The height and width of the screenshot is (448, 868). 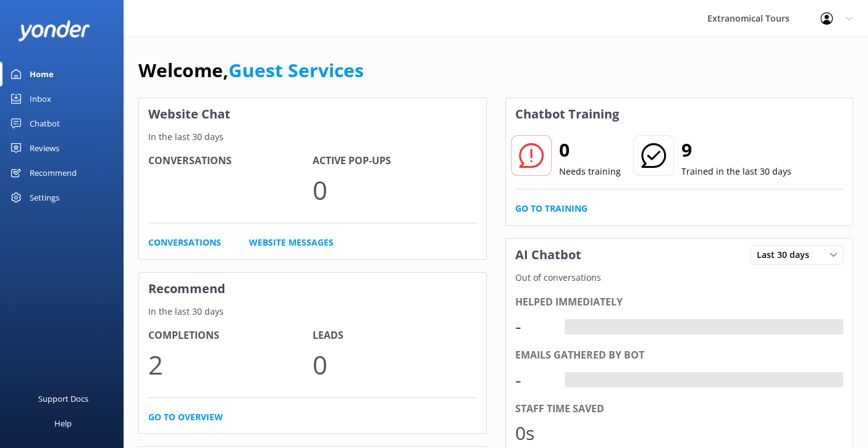 What do you see at coordinates (40, 99) in the screenshot?
I see `div: Inbox` at bounding box center [40, 99].